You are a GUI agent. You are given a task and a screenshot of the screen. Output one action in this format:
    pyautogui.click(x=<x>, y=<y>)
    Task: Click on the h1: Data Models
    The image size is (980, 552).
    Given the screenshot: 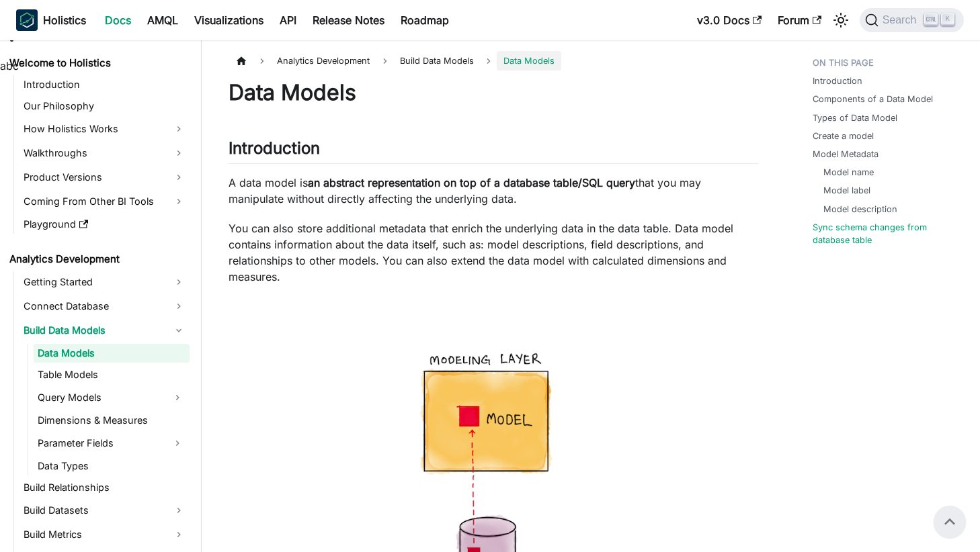 What is the action you would take?
    pyautogui.click(x=493, y=92)
    